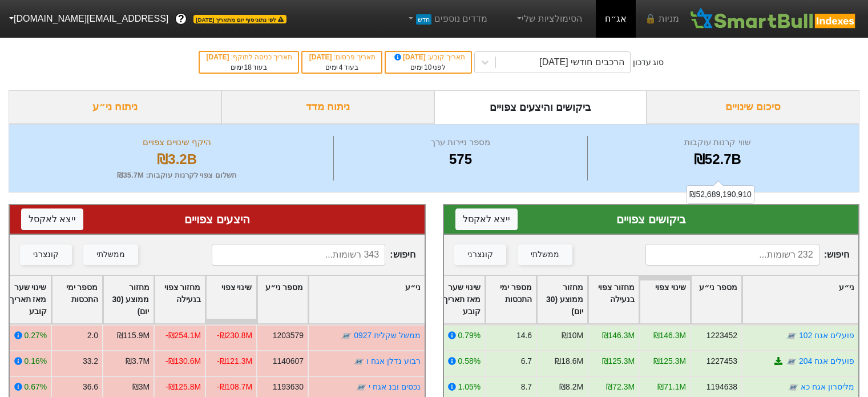 This screenshot has width=868, height=397. I want to click on div: 1227453, so click(722, 361).